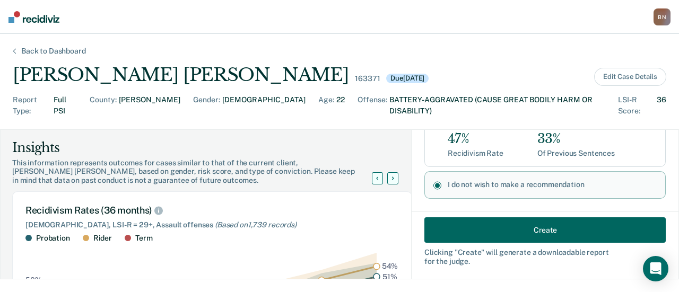 Image resolution: width=679 pixels, height=292 pixels. What do you see at coordinates (102, 238) in the screenshot?
I see `div: Rider` at bounding box center [102, 238].